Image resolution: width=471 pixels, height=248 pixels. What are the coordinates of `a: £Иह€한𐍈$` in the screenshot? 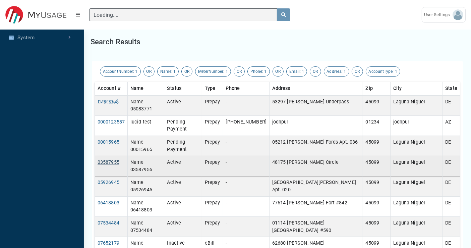 It's located at (108, 102).